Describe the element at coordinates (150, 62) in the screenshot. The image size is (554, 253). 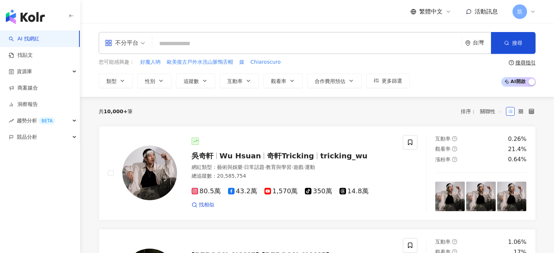
I see `button: 好魔人吶` at that location.